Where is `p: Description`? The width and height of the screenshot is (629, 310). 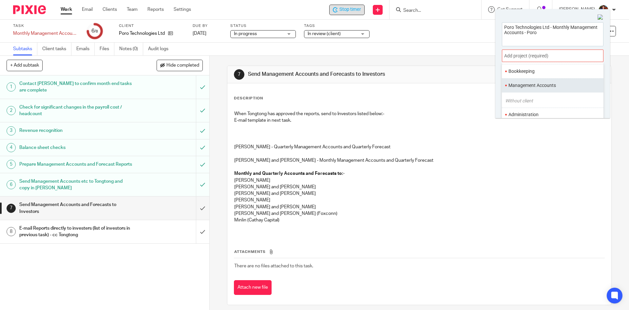 p: Description is located at coordinates (248, 98).